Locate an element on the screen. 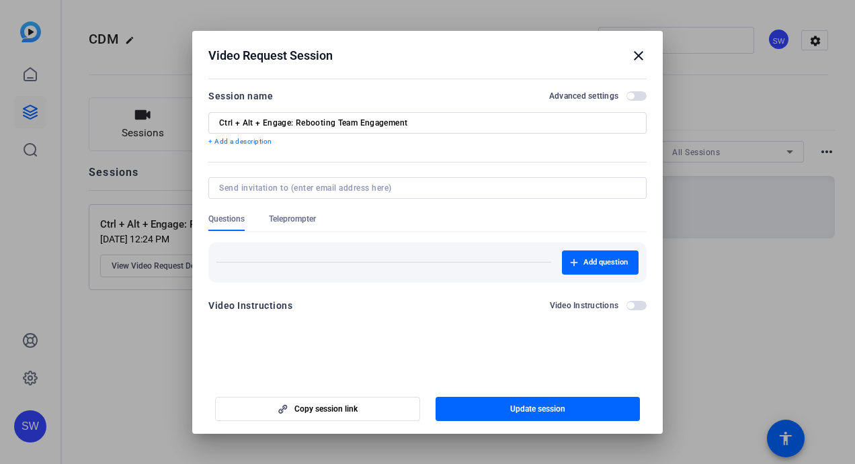 This screenshot has height=464, width=855. span: Add question is located at coordinates (606, 263).